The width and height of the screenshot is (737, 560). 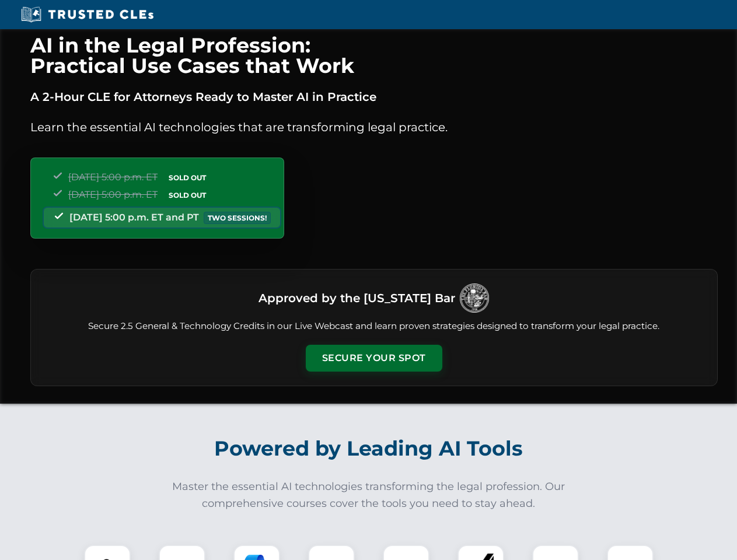 What do you see at coordinates (374, 55) in the screenshot?
I see `h1: AI in the Legal Profession: Practical Use Cases that Work` at bounding box center [374, 55].